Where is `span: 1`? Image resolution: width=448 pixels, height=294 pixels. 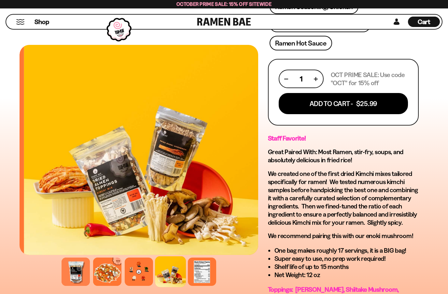 span: 1 is located at coordinates (301, 79).